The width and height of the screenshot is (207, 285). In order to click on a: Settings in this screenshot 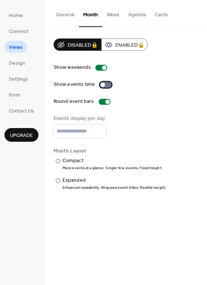, I will do `click(18, 78)`.